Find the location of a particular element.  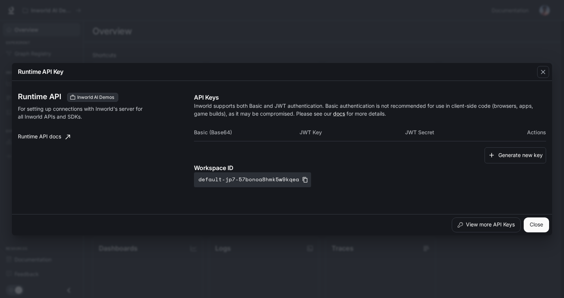

button: Close is located at coordinates (536, 225).